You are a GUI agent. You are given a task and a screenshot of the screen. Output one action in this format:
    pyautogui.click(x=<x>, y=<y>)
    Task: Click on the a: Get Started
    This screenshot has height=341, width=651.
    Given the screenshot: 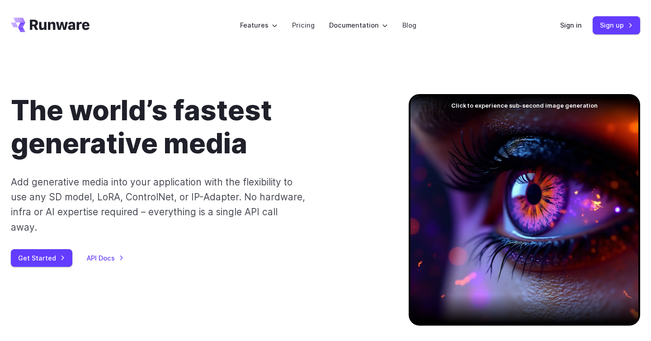 What is the action you would take?
    pyautogui.click(x=42, y=258)
    